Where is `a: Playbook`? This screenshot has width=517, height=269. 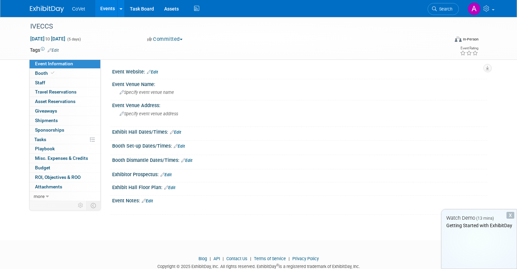 a: Playbook is located at coordinates (65, 148).